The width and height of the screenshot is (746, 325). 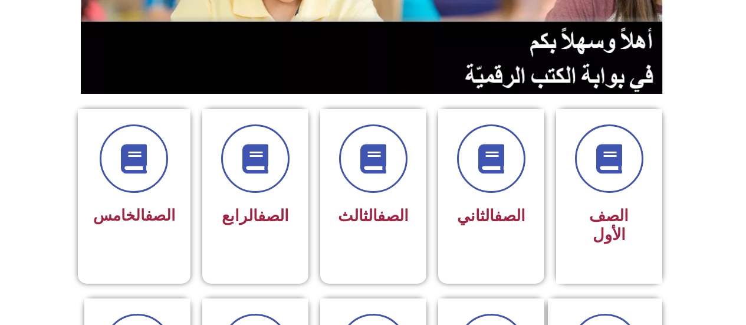 What do you see at coordinates (255, 216) in the screenshot?
I see `span: الرابع` at bounding box center [255, 216].